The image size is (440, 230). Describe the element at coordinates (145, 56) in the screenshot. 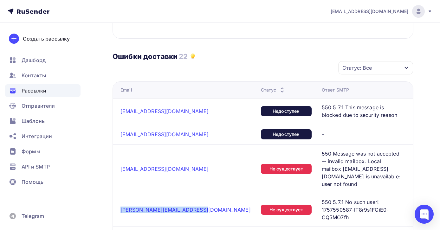

I see `h3: Ошибки доставки` at that location.